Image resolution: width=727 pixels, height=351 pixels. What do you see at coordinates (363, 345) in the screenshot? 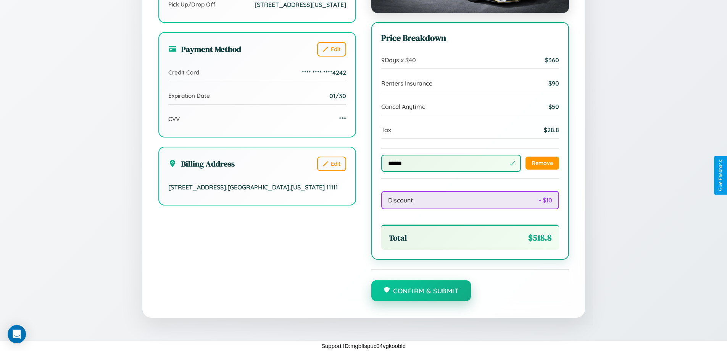
I see `p: Support ID: mgbflspuc04vgkoobld` at bounding box center [363, 345].